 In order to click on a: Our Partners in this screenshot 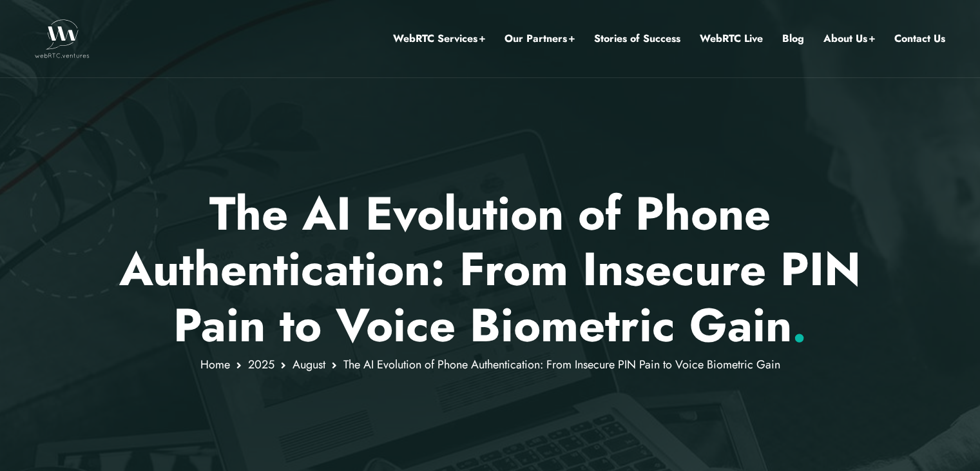, I will do `click(540, 38)`.